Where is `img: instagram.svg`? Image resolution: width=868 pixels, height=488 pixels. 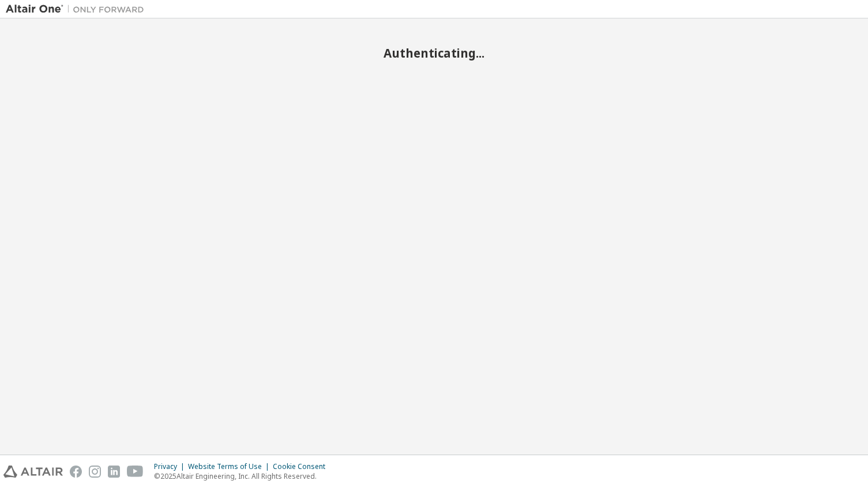 img: instagram.svg is located at coordinates (95, 471).